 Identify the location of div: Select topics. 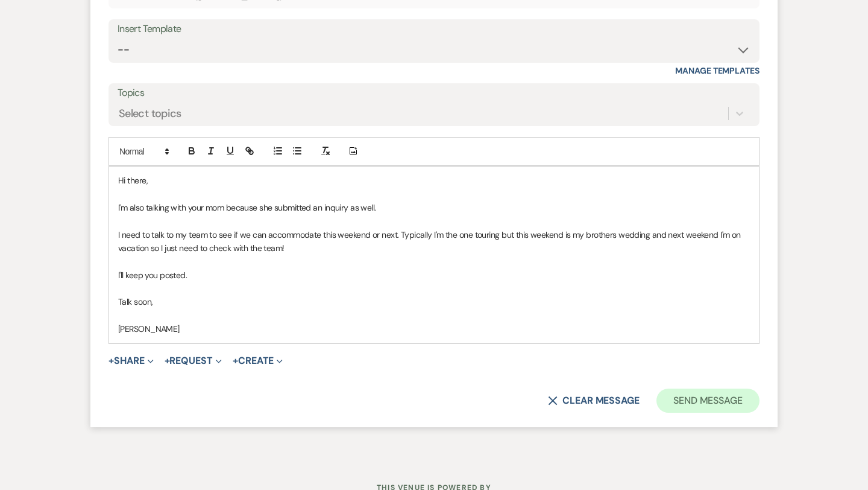
(150, 113).